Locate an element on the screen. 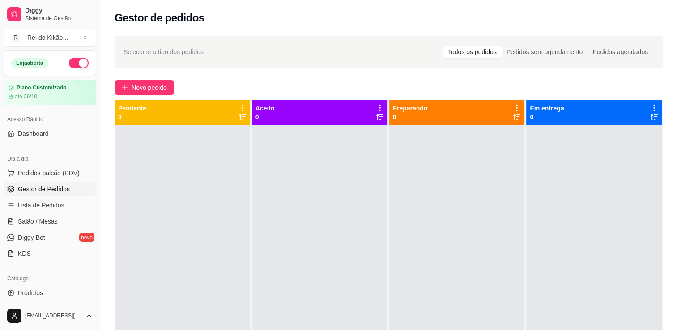 Image resolution: width=677 pixels, height=330 pixels. span: Diggy is located at coordinates (59, 11).